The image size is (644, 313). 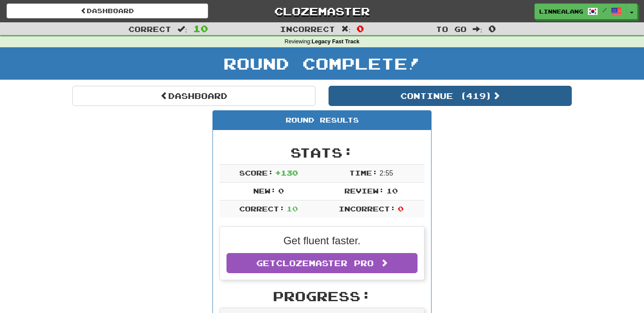 What do you see at coordinates (322, 63) in the screenshot?
I see `h1: Round Complete!` at bounding box center [322, 63].